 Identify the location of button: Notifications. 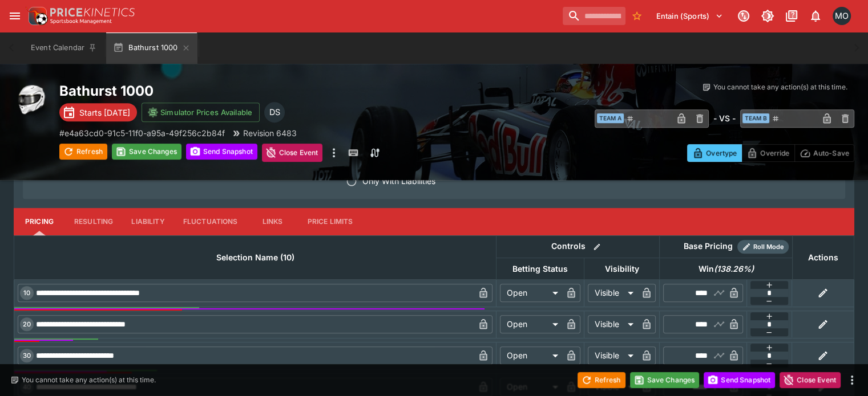
(816, 16).